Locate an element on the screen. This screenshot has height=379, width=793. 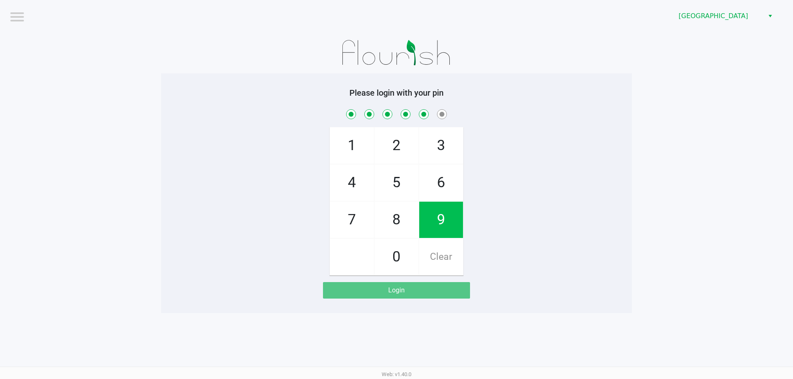
span: Clear is located at coordinates (441, 257).